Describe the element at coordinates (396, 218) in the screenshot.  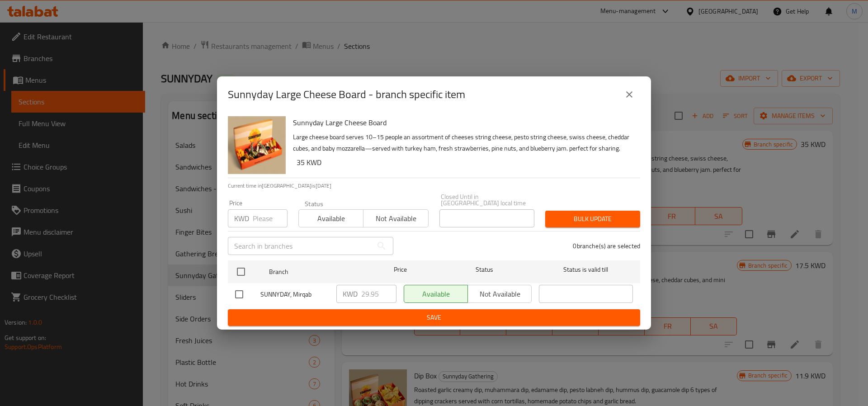
I see `span: Not available` at that location.